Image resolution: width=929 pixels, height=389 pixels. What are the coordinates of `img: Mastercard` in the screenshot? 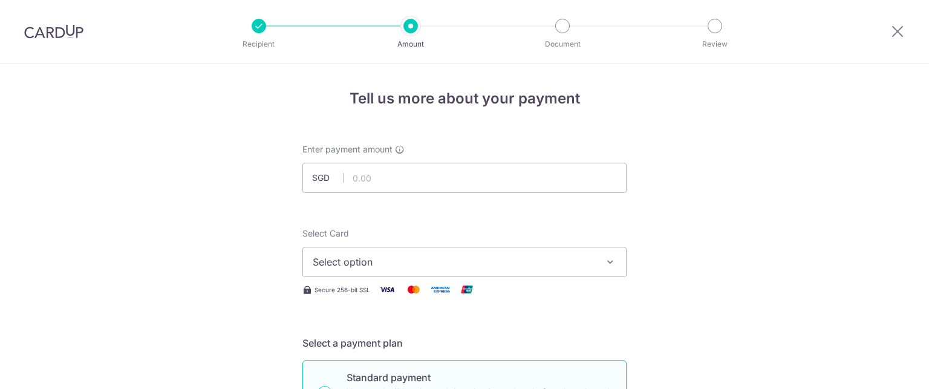 It's located at (414, 289).